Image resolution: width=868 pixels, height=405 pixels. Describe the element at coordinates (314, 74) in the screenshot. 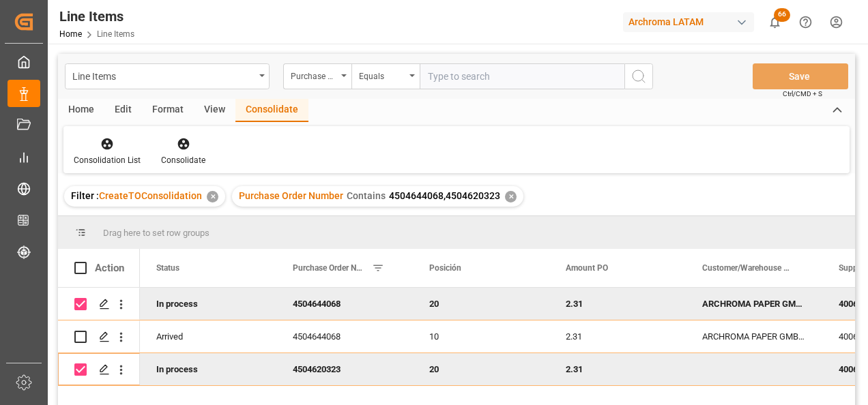

I see `div: Purchase Order Number` at that location.